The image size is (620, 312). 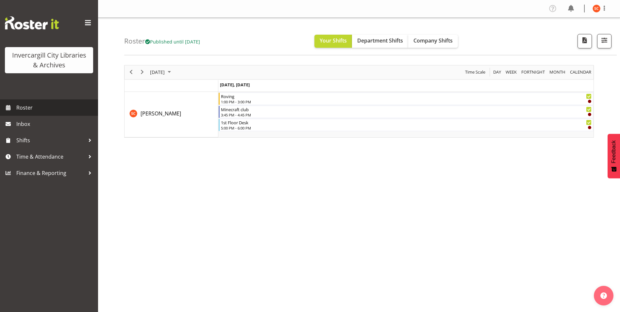 What do you see at coordinates (142, 72) in the screenshot?
I see `button: Next` at bounding box center [142, 72].